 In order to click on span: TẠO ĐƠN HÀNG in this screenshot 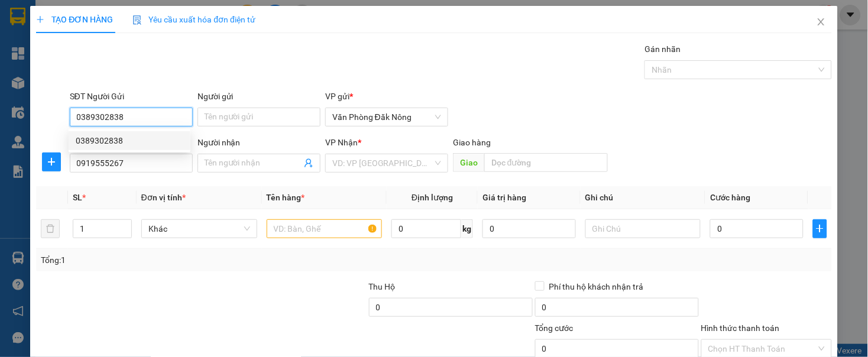, I will do `click(74, 20)`.